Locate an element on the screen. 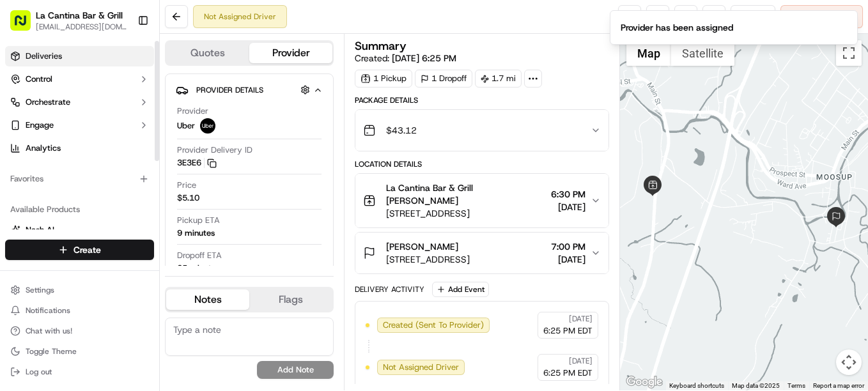 The image size is (868, 391). button: 3E3E6 is located at coordinates (197, 163).